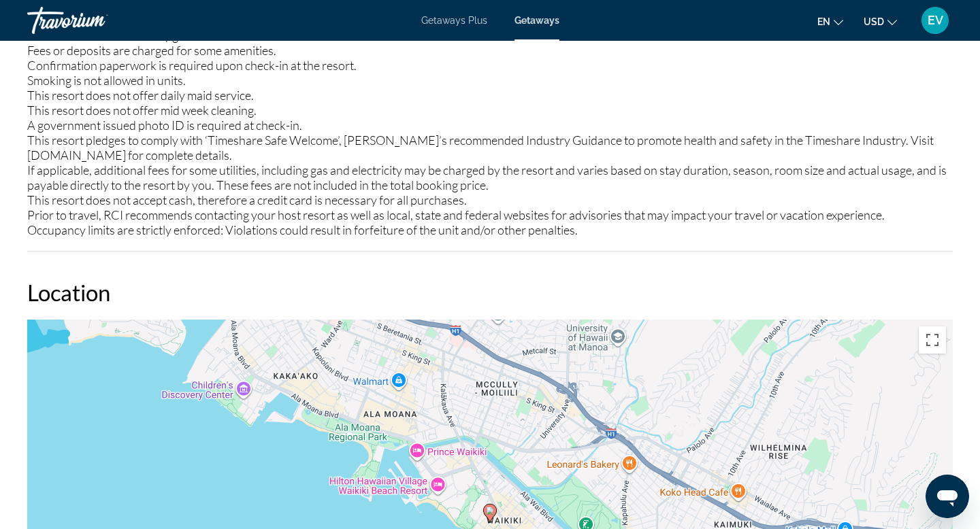 This screenshot has height=529, width=980. I want to click on h2: Location, so click(490, 293).